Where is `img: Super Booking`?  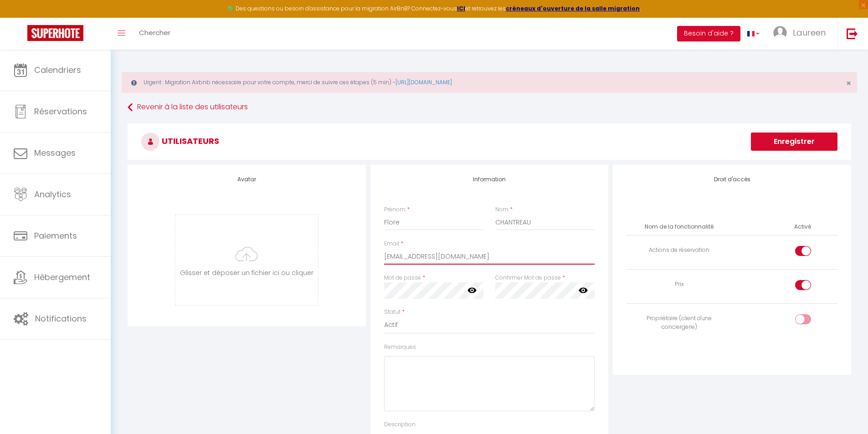 img: Super Booking is located at coordinates (55, 33).